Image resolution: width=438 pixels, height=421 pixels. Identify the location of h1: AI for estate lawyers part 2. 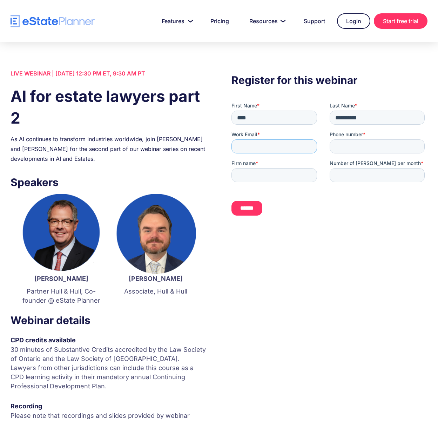
(108, 107).